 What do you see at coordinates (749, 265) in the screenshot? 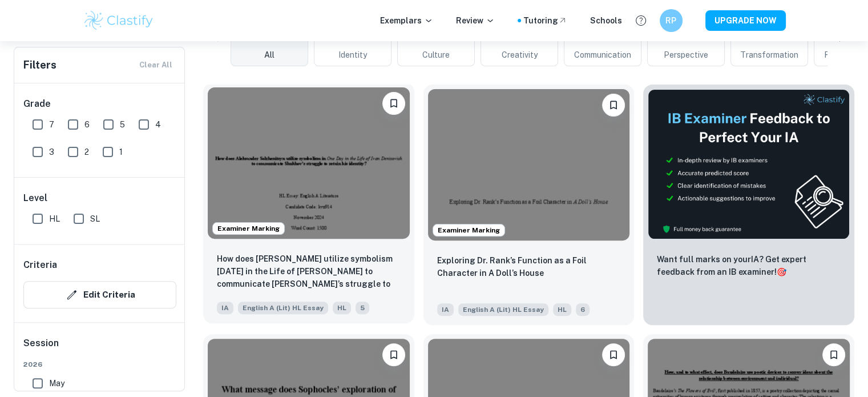
I see `p: Want full marks on your IA ? Get expert feedback from an IB examiner!` at bounding box center [749, 265].